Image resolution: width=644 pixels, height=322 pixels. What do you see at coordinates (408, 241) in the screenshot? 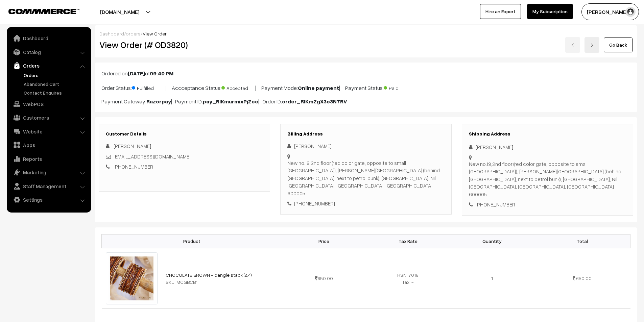
I see `th: Tax Rate` at bounding box center [408, 241].